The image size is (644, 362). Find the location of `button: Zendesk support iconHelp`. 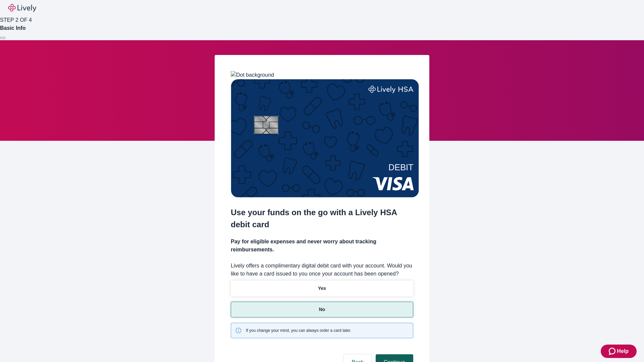

button: Zendesk support iconHelp is located at coordinates (619, 352).